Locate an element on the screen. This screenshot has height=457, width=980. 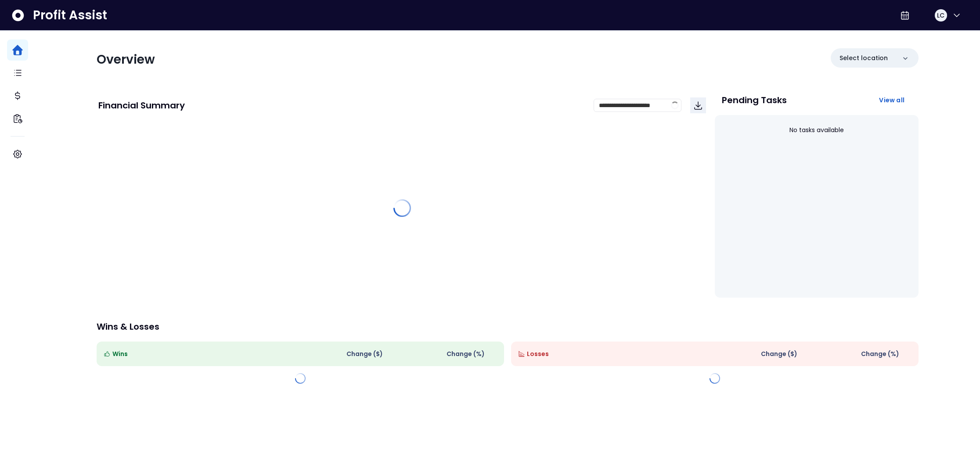
span: LC is located at coordinates (941, 15).